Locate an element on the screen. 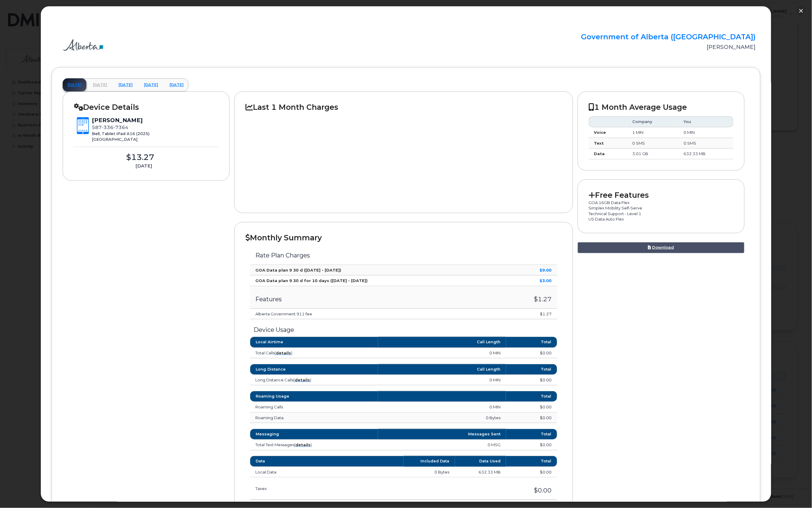  td: Long Distance Calls is located at coordinates (314, 380).